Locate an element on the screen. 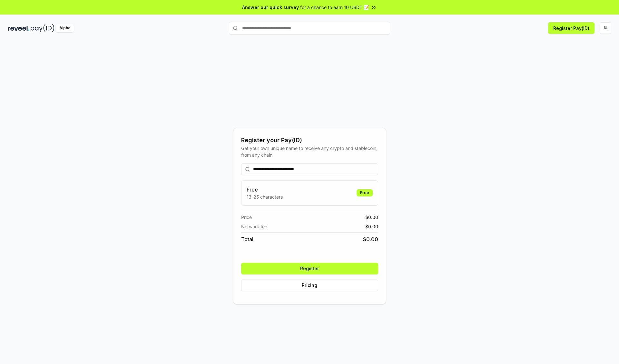 This screenshot has width=619, height=364. span: for a chance to earn 10 USDT 📝 is located at coordinates (335, 7).